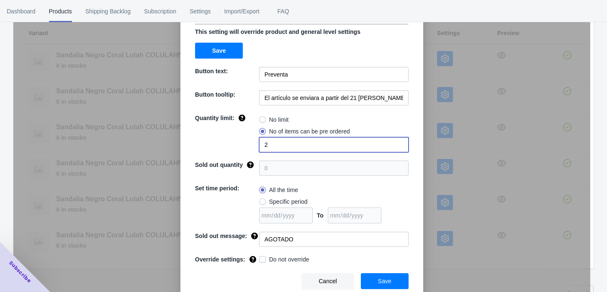 This screenshot has height=292, width=607. Describe the element at coordinates (108, 11) in the screenshot. I see `span: Shipping Backlog` at that location.